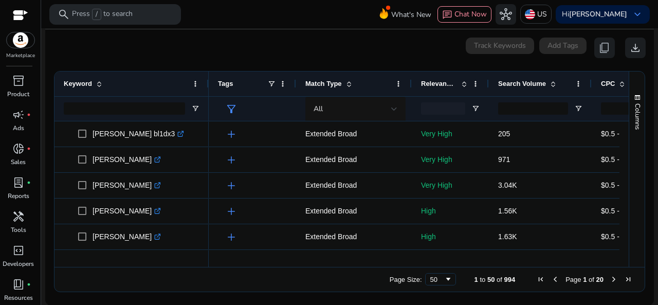 This screenshot has height=305, width=658. What do you see at coordinates (19, 149) in the screenshot?
I see `span: donut_small` at bounding box center [19, 149].